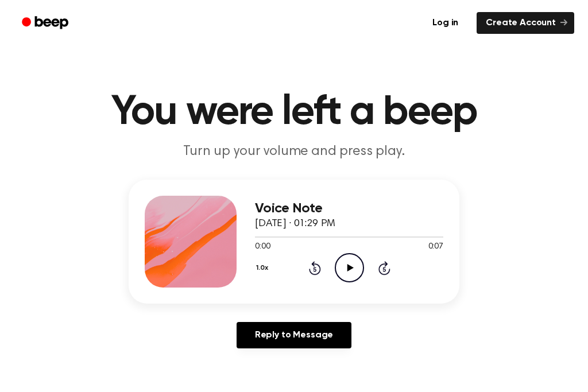 The width and height of the screenshot is (588, 392). What do you see at coordinates (46, 23) in the screenshot?
I see `a: Beep` at bounding box center [46, 23].